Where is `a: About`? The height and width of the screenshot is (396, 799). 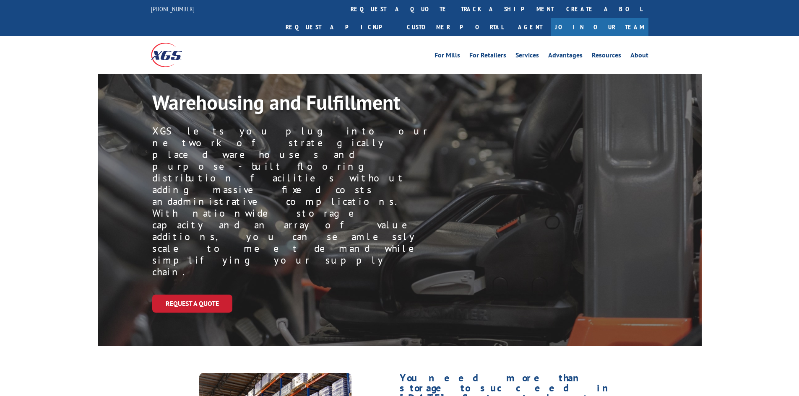
a: About is located at coordinates (639, 57).